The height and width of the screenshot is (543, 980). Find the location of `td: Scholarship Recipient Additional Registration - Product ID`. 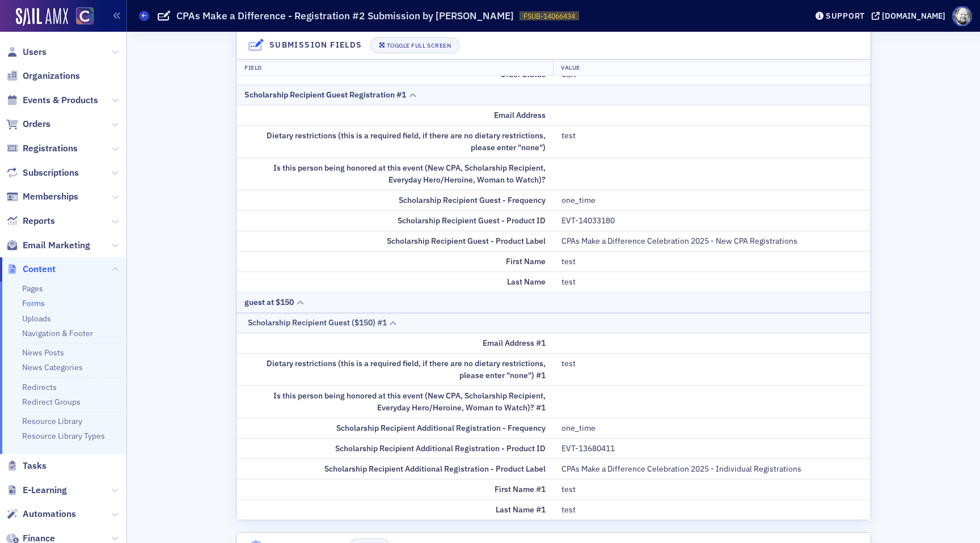

td: Scholarship Recipient Additional Registration - Product ID is located at coordinates (394, 449).